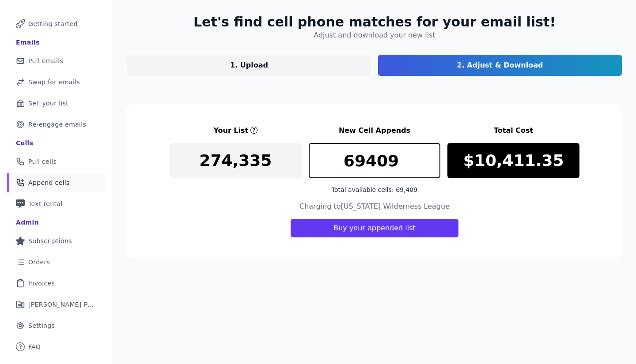 The height and width of the screenshot is (364, 636). I want to click on span: Pull cells, so click(43, 161).